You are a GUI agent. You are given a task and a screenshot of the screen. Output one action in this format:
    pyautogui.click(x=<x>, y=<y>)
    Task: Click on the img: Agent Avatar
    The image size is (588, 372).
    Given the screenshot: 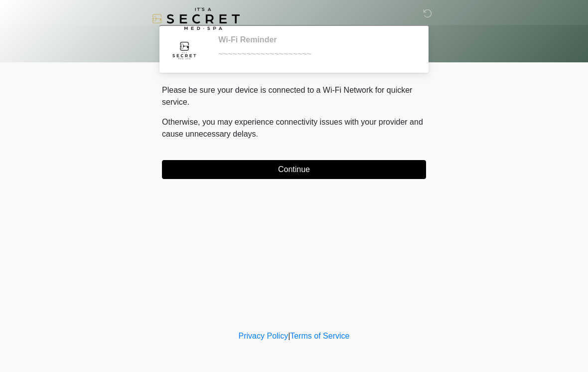 What is the action you would take?
    pyautogui.click(x=185, y=50)
    